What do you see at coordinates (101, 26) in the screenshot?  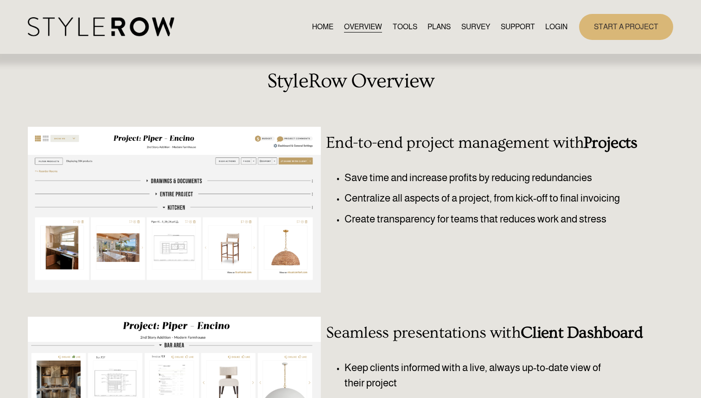 I see `img: StyleRow` at bounding box center [101, 26].